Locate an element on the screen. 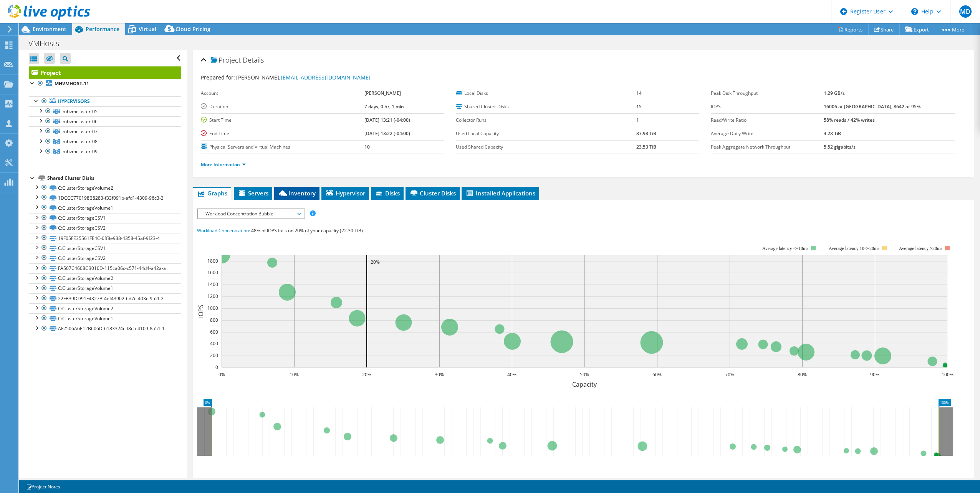 This screenshot has width=980, height=493. a: mhvmcluster-06 is located at coordinates (105, 121).